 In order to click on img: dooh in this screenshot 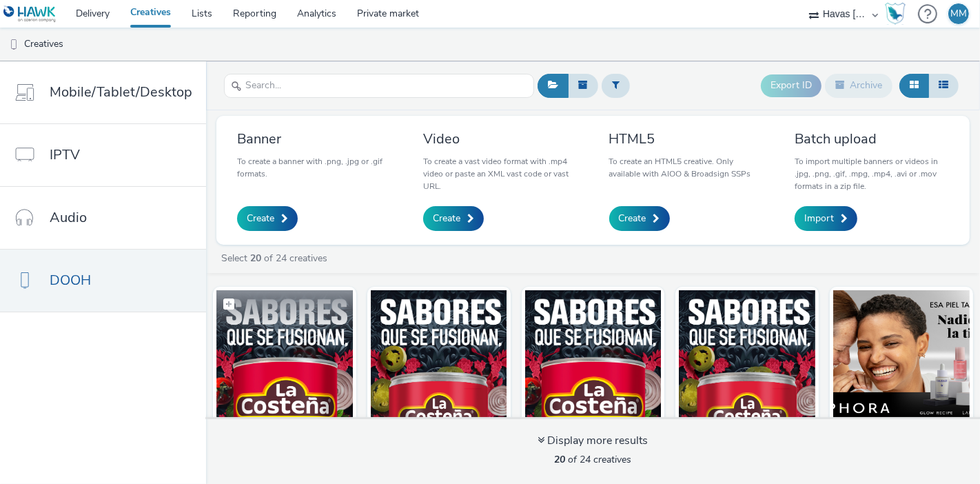, I will do `click(14, 45)`.